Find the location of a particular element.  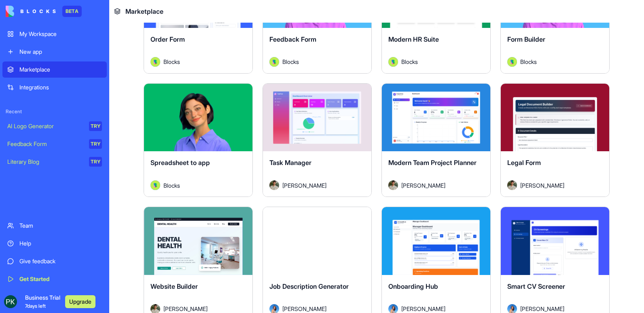

div: New app is located at coordinates (61, 52).